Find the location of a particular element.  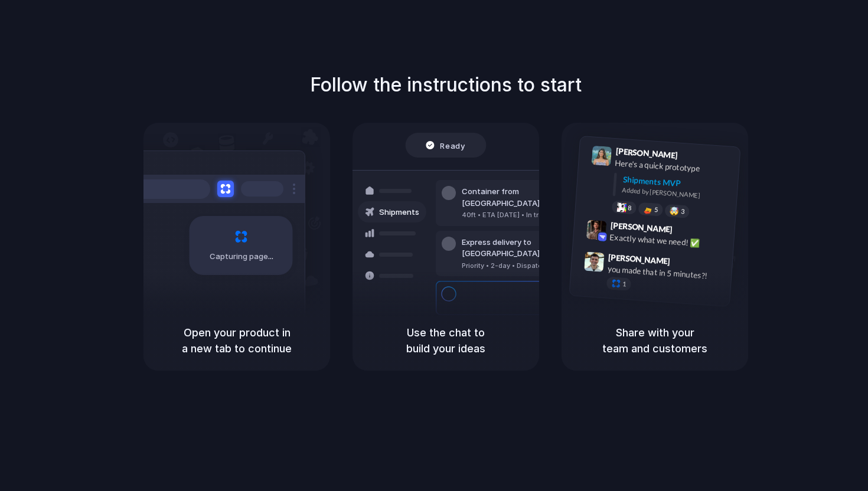

span: Capturing page is located at coordinates (242, 256).